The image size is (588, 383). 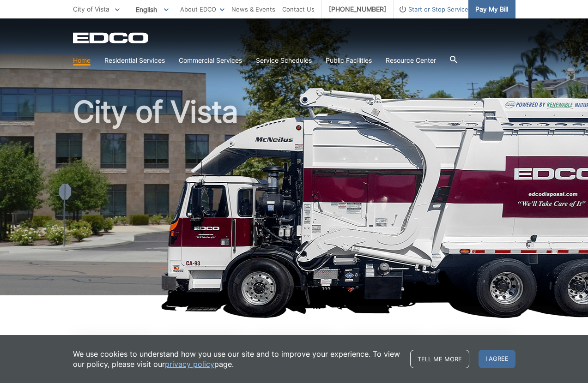 I want to click on h1: City of Vista, so click(x=294, y=198).